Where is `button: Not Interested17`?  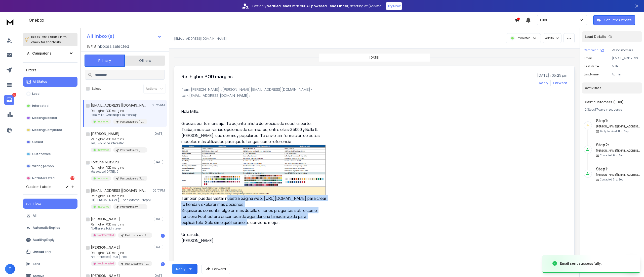
button: Not Interested17 is located at coordinates (50, 178).